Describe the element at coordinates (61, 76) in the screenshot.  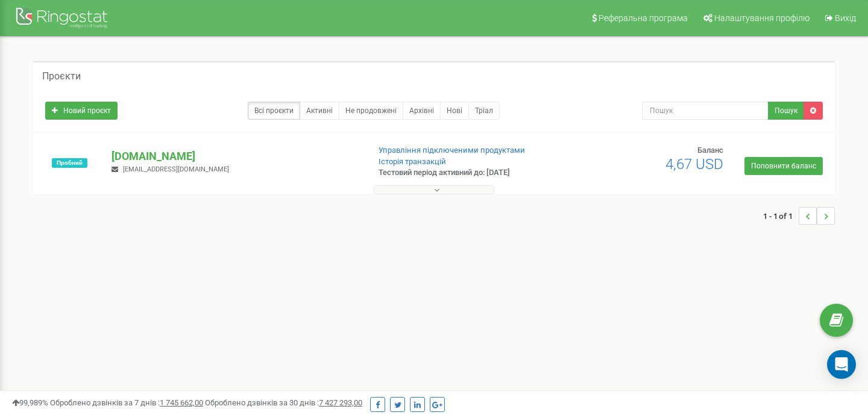
I see `h5: Проєкти` at that location.